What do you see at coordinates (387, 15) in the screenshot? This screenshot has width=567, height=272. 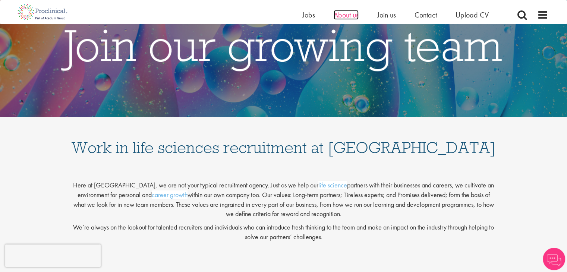 I see `a: Join us` at bounding box center [387, 15].